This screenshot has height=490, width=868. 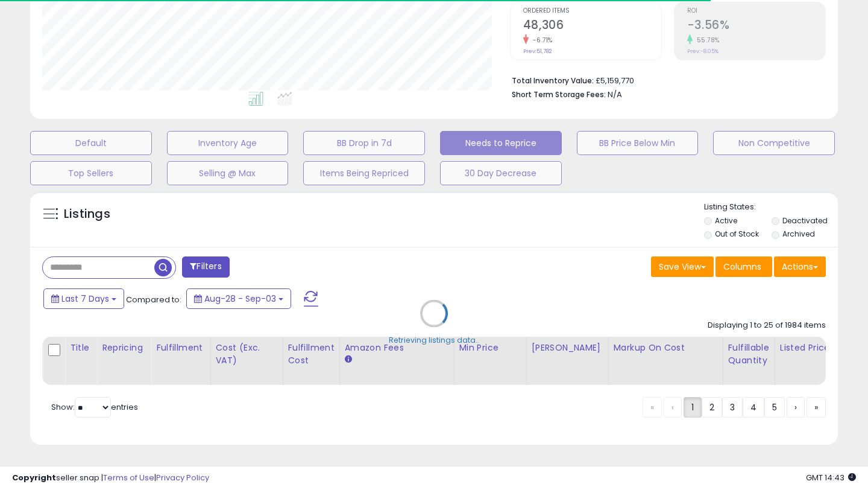 I want to click on b: Short Term Storage Fees:, so click(x=559, y=94).